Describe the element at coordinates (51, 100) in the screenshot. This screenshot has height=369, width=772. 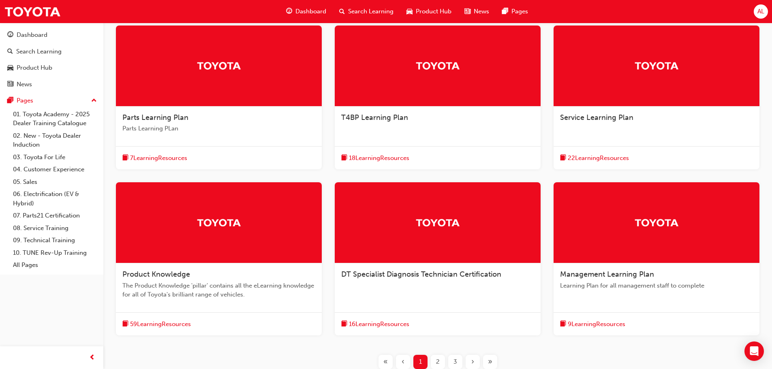
I see `button: Pages` at that location.